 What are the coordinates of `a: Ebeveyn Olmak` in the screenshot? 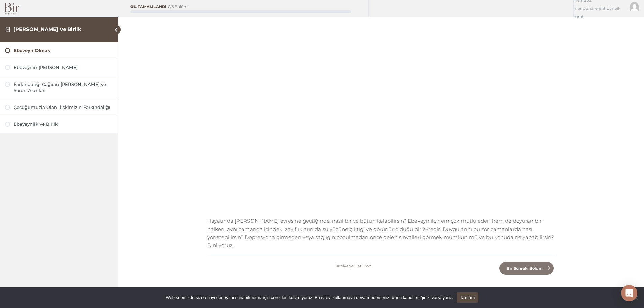 It's located at (59, 51).